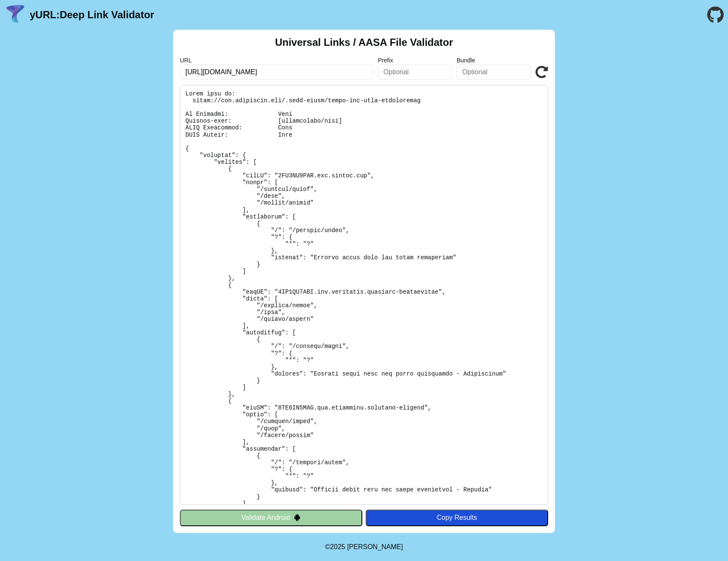  What do you see at coordinates (91, 15) in the screenshot?
I see `a: yURL:Deep Link Validator` at bounding box center [91, 15].